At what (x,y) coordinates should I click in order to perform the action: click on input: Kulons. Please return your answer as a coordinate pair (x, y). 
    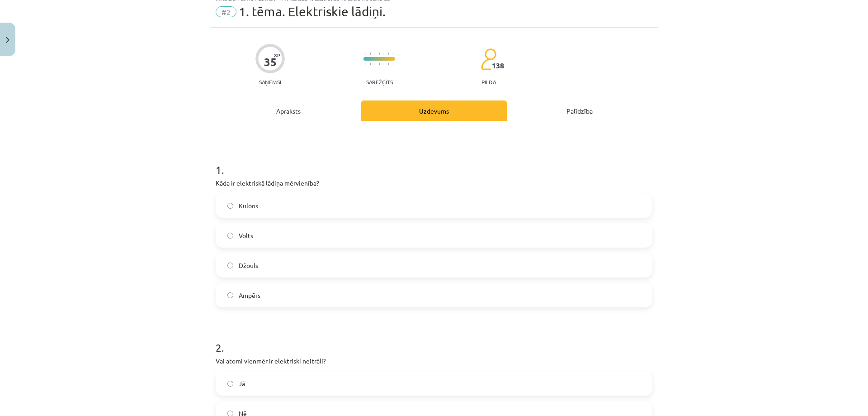
    Looking at the image, I should click on (230, 205).